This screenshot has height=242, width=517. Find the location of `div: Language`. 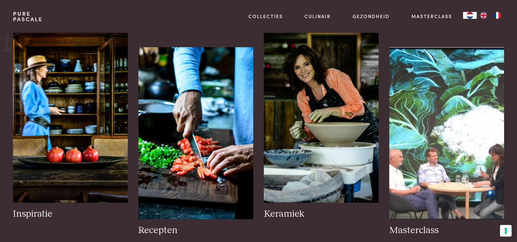

div: Language is located at coordinates (470, 15).